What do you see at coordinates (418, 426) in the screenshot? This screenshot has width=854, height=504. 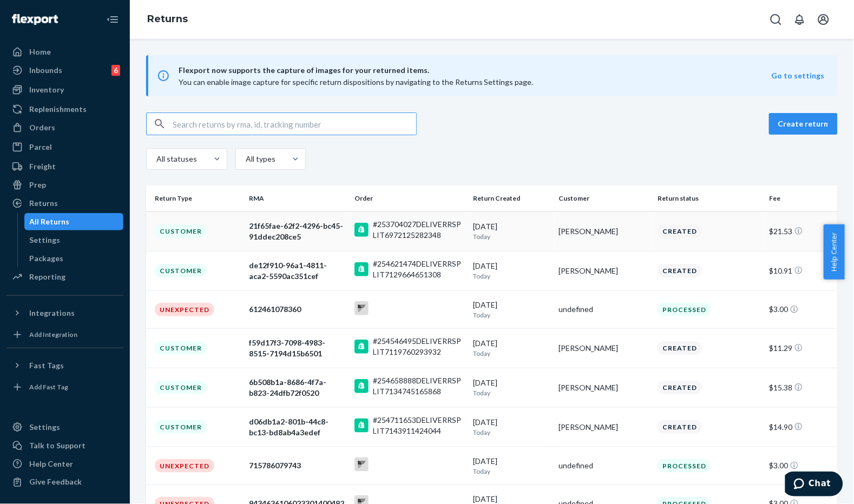 I see `div: #254711653DELIVERRSPLIT7143911424044` at bounding box center [418, 426].